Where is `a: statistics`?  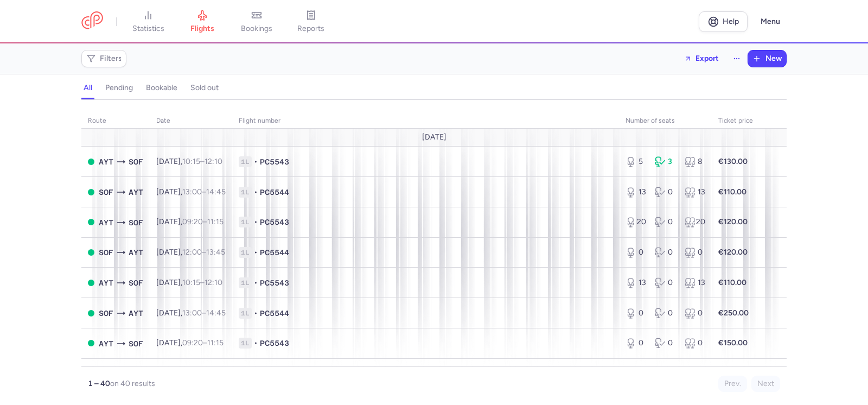 a: statistics is located at coordinates (148, 22).